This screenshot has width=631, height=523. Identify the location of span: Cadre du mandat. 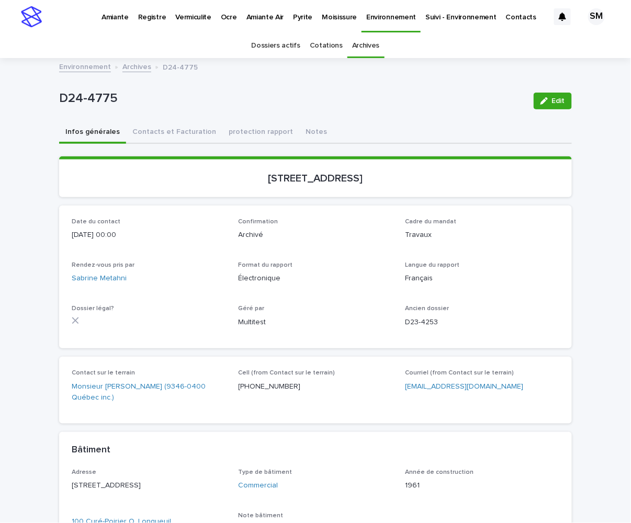
(431, 222).